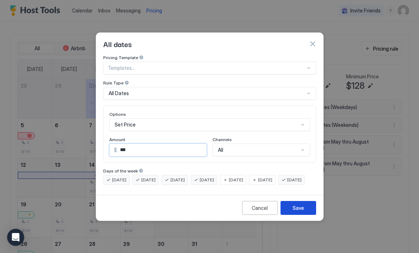 This screenshot has height=253, width=419. I want to click on button: Save, so click(298, 207).